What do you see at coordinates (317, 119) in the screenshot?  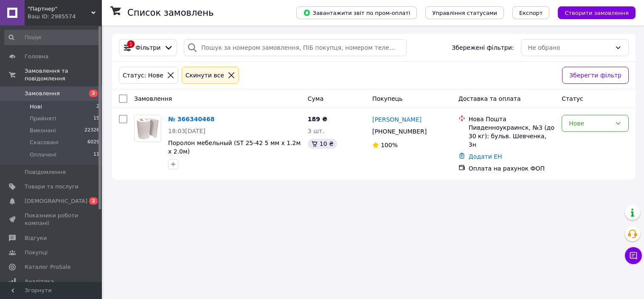 I see `span: 189 ₴` at bounding box center [317, 119].